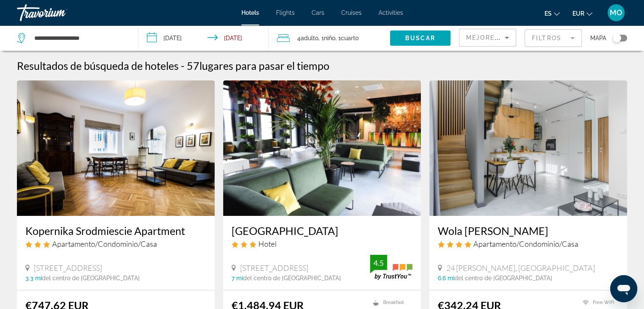 The image size is (644, 309). Describe the element at coordinates (286, 13) in the screenshot. I see `span: Flights` at that location.